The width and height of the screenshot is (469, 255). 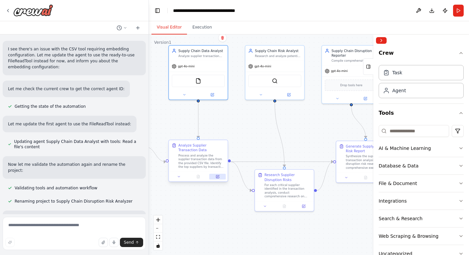 I want to click on div: Version 1, so click(x=163, y=42).